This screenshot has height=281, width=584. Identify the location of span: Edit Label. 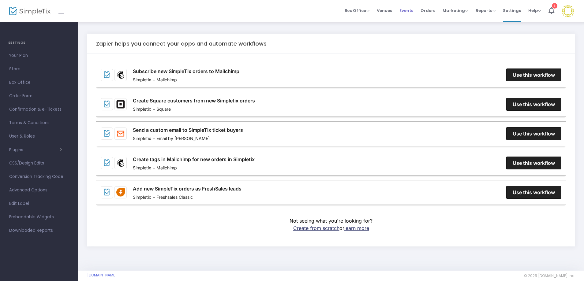
(39, 204).